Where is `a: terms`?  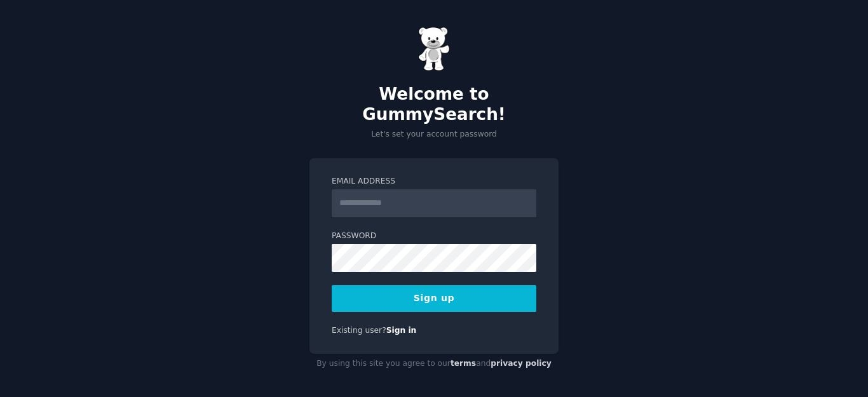
a: terms is located at coordinates (463, 363).